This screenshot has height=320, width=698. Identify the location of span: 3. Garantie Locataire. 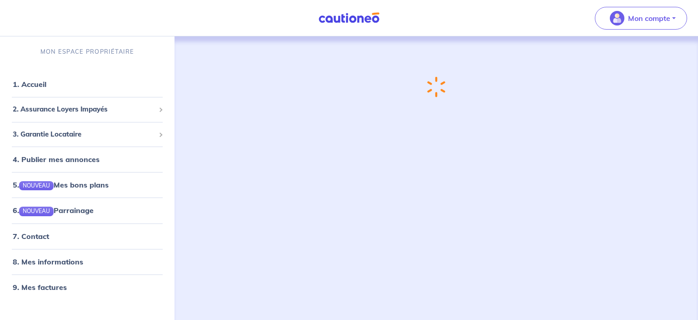
(84, 134).